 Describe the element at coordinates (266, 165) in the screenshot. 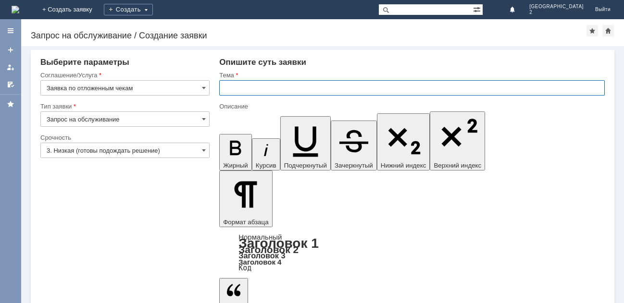

I see `span: Курсив` at that location.